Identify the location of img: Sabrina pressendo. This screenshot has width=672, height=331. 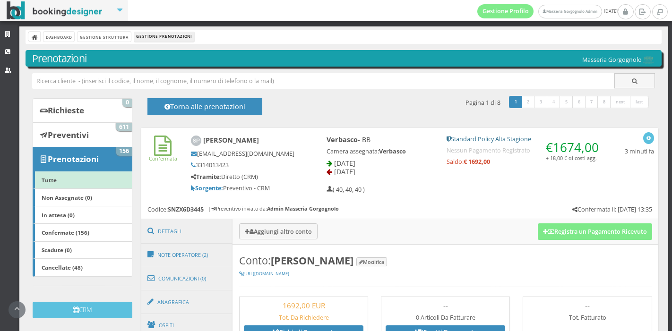
(196, 141).